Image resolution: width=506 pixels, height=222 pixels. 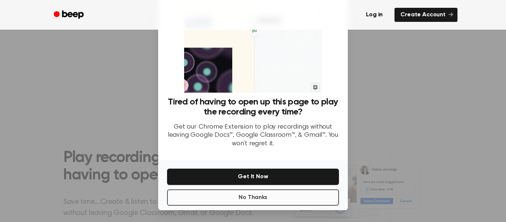 What do you see at coordinates (69, 15) in the screenshot?
I see `a: Beep` at bounding box center [69, 15].